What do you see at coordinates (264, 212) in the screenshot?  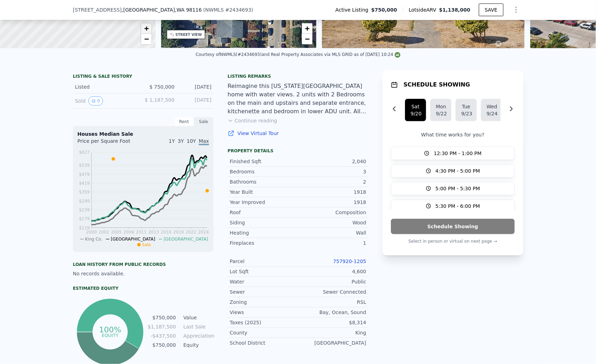 I see `div: Roof` at bounding box center [264, 212].